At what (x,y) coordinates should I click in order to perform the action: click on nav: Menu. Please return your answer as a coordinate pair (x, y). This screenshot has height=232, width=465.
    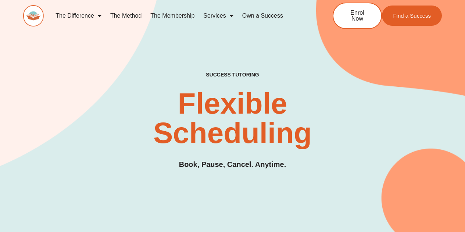
    Looking at the image, I should click on (180, 16).